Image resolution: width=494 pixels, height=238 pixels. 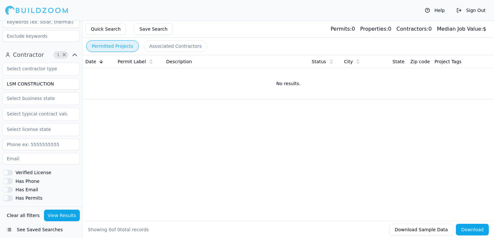 I want to click on input: Select business state, so click(x=37, y=99).